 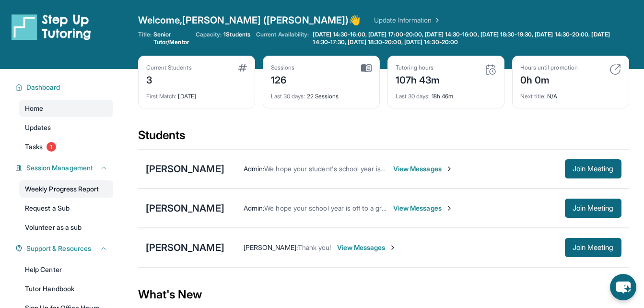 I want to click on span: Dashboard, so click(x=43, y=87).